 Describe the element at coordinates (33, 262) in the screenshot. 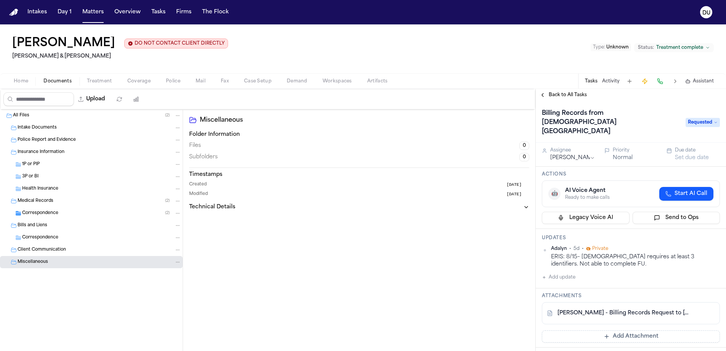

I see `span: Miscellaneous` at that location.